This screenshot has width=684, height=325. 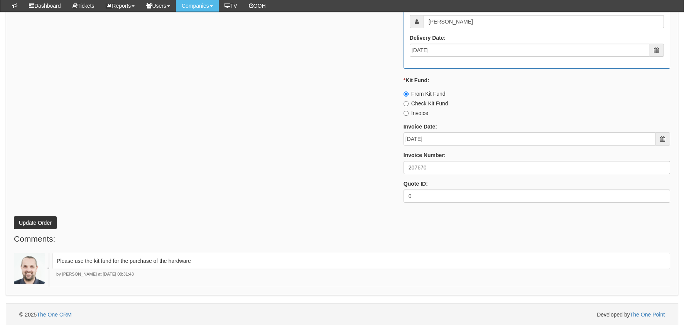 I want to click on a: The One Point, so click(x=648, y=315).